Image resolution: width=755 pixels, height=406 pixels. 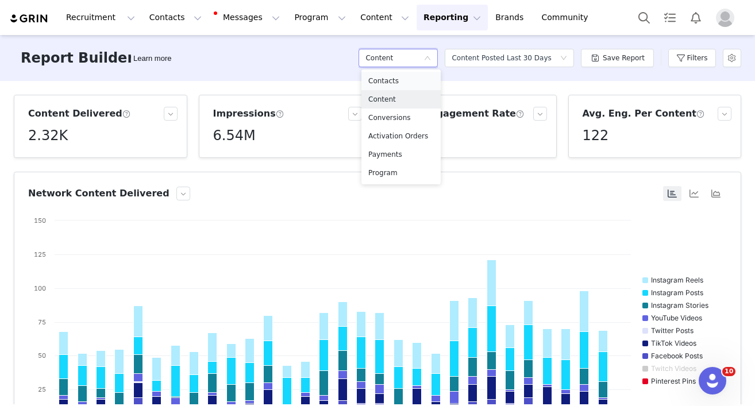 I want to click on button: Notifications, so click(x=695, y=17).